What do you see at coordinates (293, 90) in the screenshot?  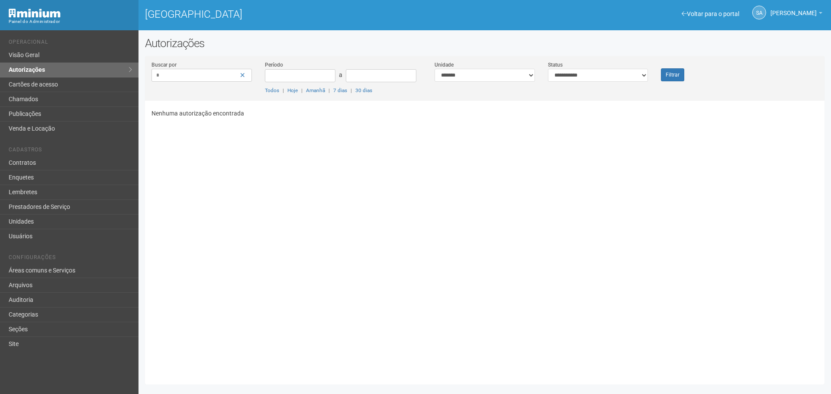 I see `a: Hoje` at bounding box center [293, 90].